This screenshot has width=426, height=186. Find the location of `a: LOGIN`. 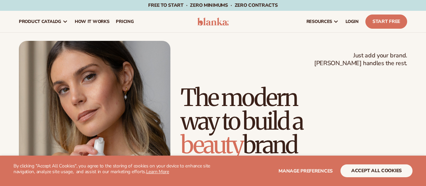

a: LOGIN is located at coordinates (352, 22).